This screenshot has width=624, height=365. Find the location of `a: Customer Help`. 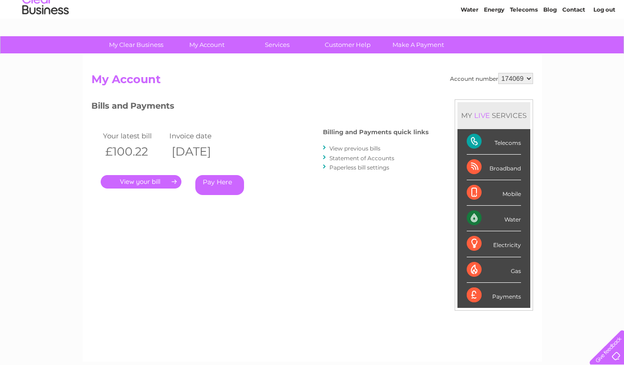

a: Customer Help is located at coordinates (347, 45).